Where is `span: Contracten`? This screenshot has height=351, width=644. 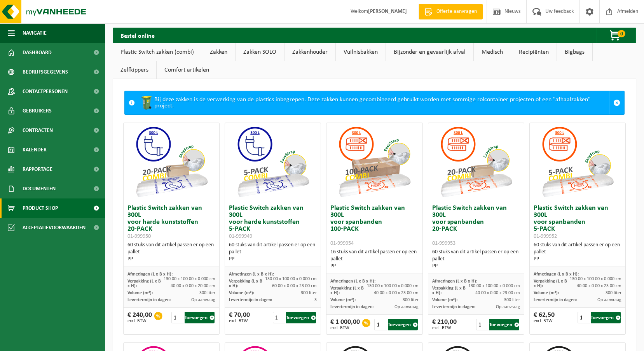
span: Contracten is located at coordinates (38, 130).